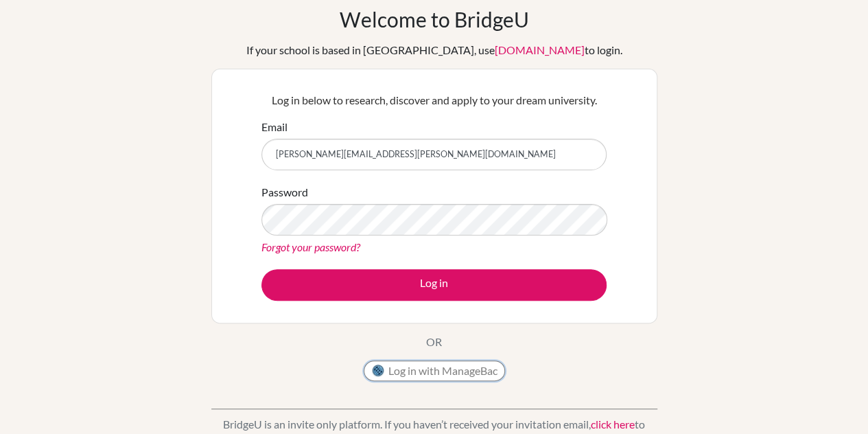 This screenshot has width=868, height=434. Describe the element at coordinates (434, 371) in the screenshot. I see `button: Log in with ManageBac` at that location.